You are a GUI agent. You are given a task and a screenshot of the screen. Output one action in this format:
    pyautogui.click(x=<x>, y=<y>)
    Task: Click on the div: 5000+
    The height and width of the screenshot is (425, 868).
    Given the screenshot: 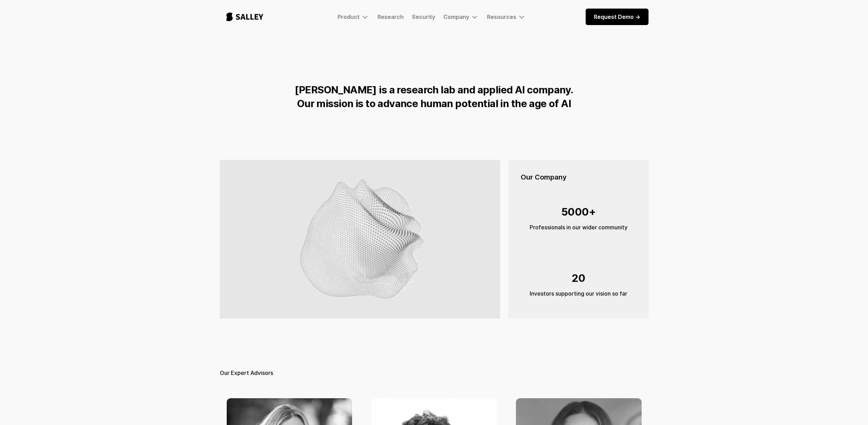 What is the action you would take?
    pyautogui.click(x=579, y=212)
    